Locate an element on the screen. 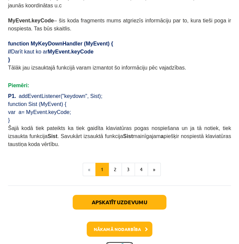 The height and width of the screenshot is (244, 239). span: Piemēri: is located at coordinates (18, 85).